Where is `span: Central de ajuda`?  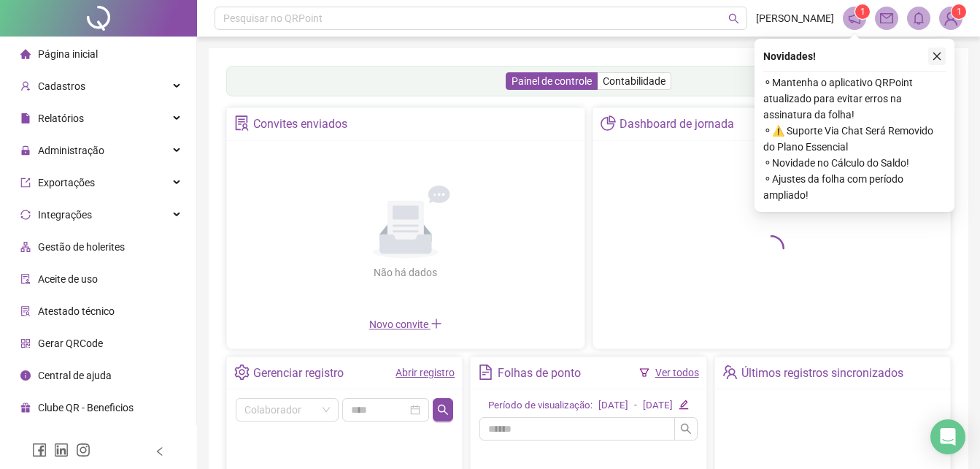
span: Central de ajuda is located at coordinates (75, 375).